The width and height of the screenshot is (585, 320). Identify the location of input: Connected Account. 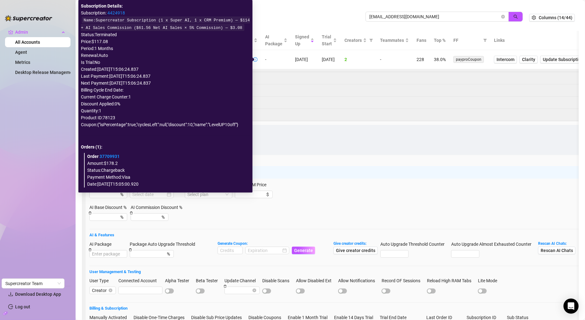
(140, 290).